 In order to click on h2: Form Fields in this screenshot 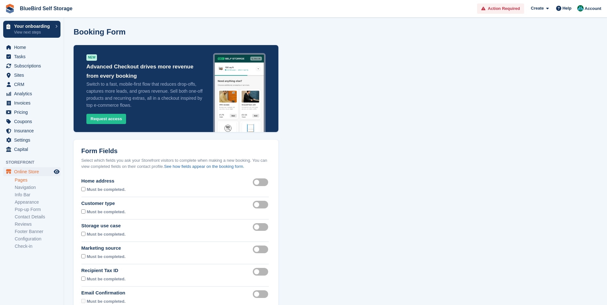, I will do `click(176, 151)`.